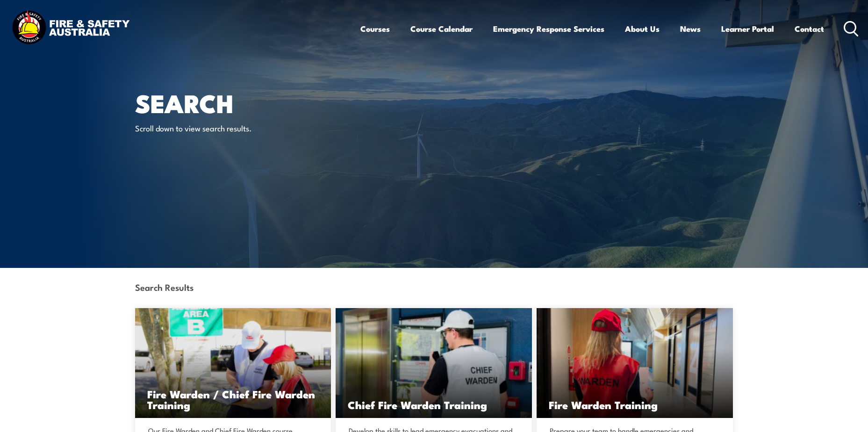 Image resolution: width=868 pixels, height=432 pixels. What do you see at coordinates (691, 29) in the screenshot?
I see `a: News` at bounding box center [691, 29].